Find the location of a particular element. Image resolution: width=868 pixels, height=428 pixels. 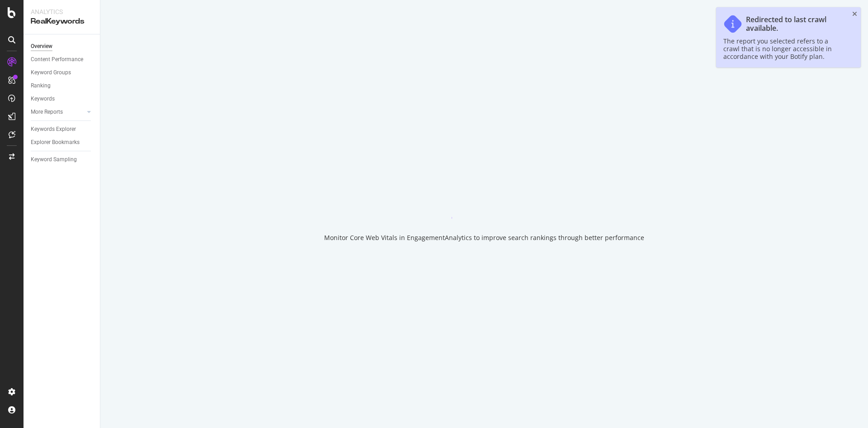

div: Redirected to last crawl available. is located at coordinates (796, 24).